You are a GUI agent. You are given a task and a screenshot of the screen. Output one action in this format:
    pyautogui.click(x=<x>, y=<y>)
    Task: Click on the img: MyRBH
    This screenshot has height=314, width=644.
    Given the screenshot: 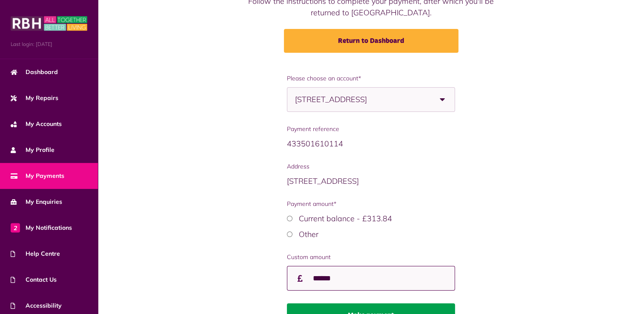 What is the action you would take?
    pyautogui.click(x=49, y=23)
    